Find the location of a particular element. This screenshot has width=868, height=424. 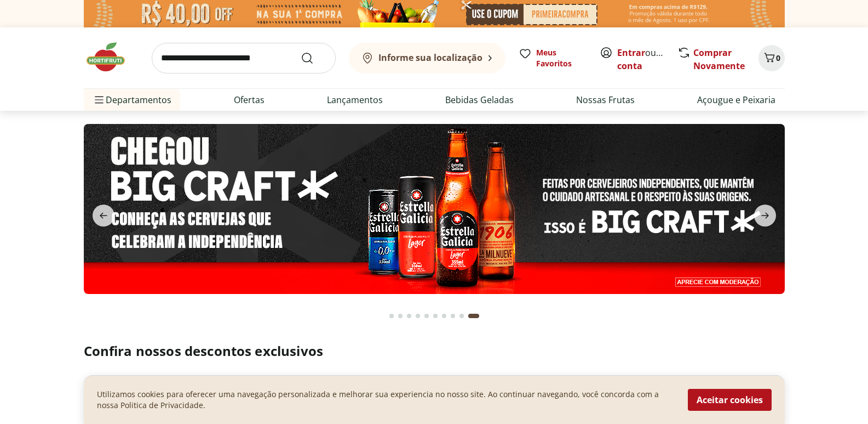

button: Go to page 4 from fs-carousel is located at coordinates (418, 316).